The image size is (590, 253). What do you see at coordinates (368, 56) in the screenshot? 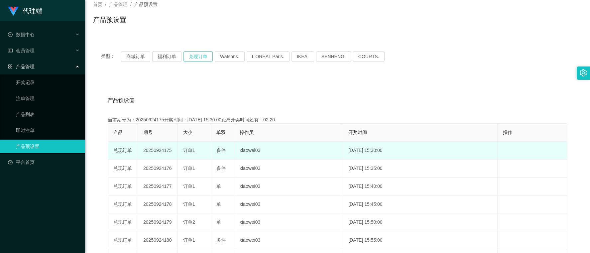
I see `button: COURTS.` at bounding box center [368, 56].